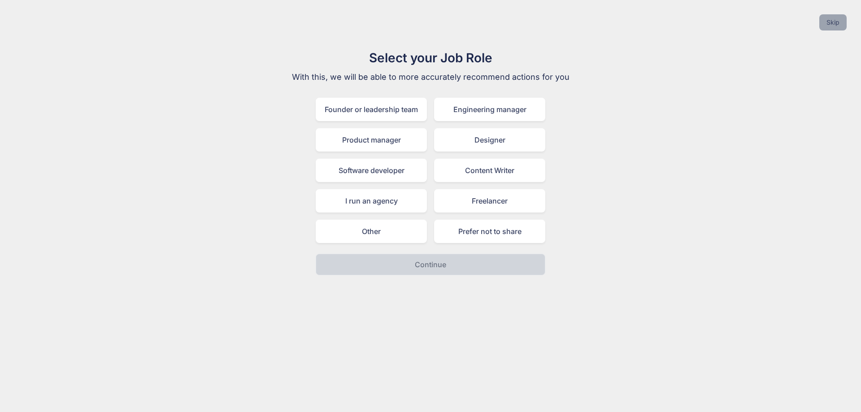 This screenshot has height=412, width=861. I want to click on h1: Select your Job Role, so click(430, 58).